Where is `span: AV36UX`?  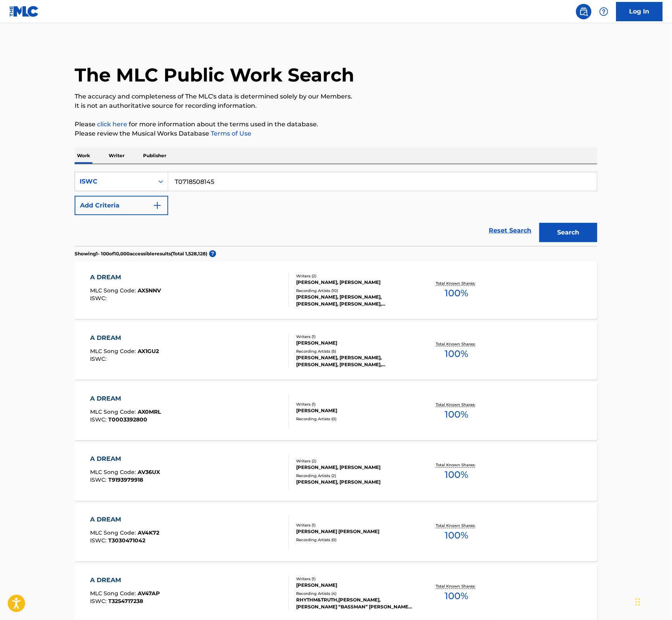
span: AV36UX is located at coordinates (149, 473).